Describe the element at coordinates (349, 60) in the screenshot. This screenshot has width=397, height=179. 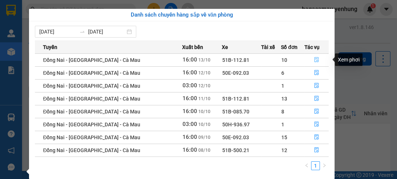
I see `div: Xem phơi` at that location.